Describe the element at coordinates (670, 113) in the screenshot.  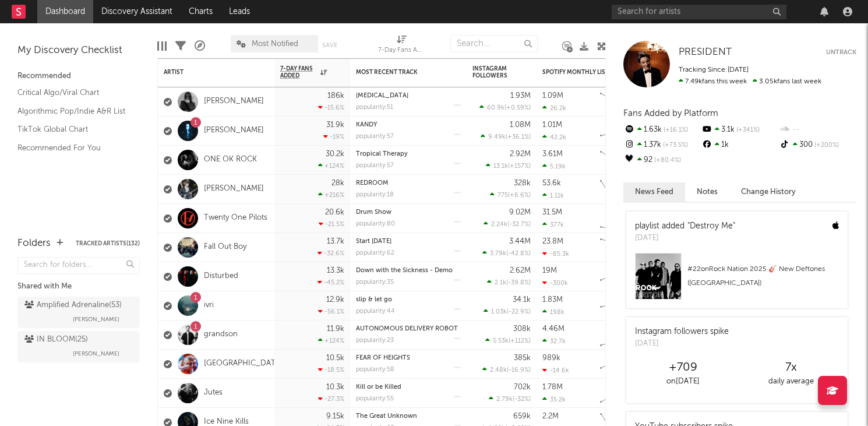
I see `span: Fans Added by Platform` at that location.